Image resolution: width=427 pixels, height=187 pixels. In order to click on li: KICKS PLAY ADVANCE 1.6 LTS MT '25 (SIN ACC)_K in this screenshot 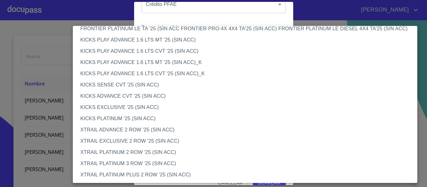, I will do `click(247, 62)`.